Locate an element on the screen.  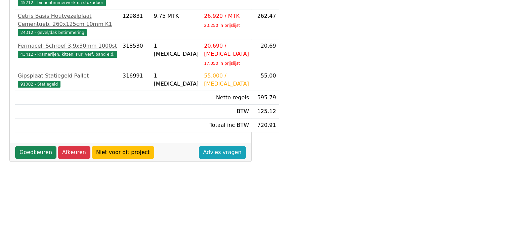
td: 125.12 is located at coordinates (265, 111).